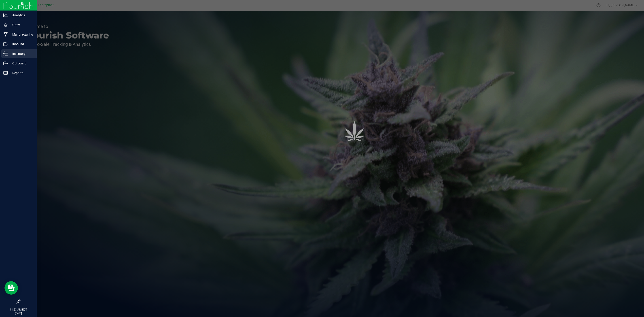 The height and width of the screenshot is (317, 644). I want to click on inline-svg: Grow, so click(6, 25).